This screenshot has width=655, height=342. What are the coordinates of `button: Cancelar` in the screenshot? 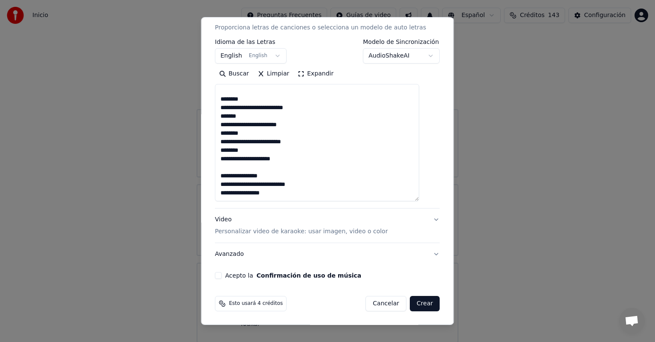 It's located at (386, 304).